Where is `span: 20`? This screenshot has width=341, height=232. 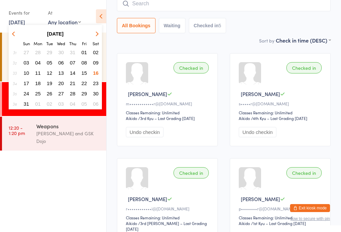 span: 20 is located at coordinates (61, 83).